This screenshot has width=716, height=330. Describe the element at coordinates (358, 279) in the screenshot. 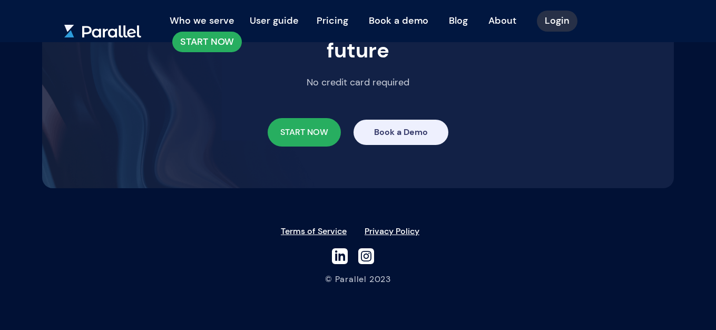

I see `h6: © Parallel 2023` at that location.